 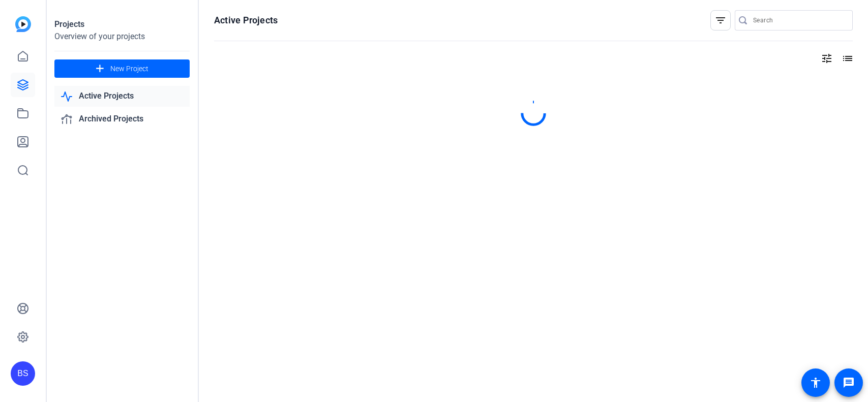 I want to click on mat-icon: accessibility, so click(x=816, y=383).